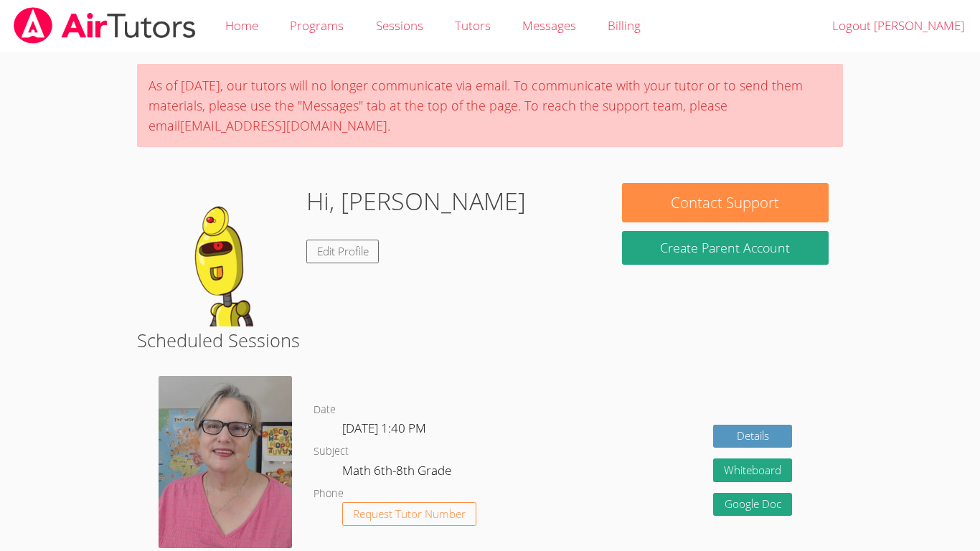  What do you see at coordinates (753, 436) in the screenshot?
I see `a: Details` at bounding box center [753, 436].